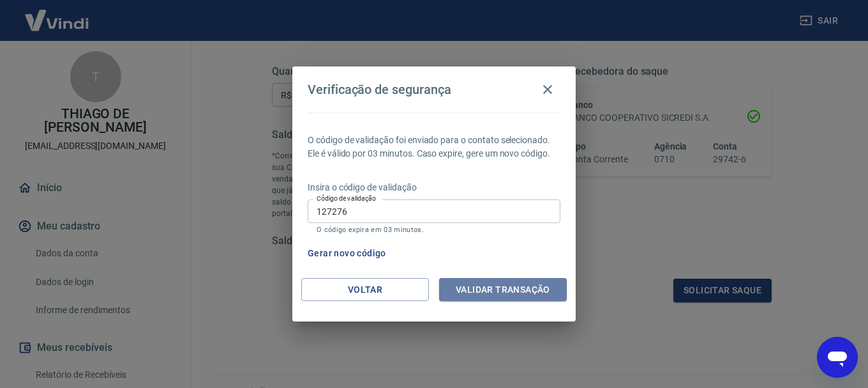 The height and width of the screenshot is (388, 868). I want to click on label: Código de validação, so click(346, 198).